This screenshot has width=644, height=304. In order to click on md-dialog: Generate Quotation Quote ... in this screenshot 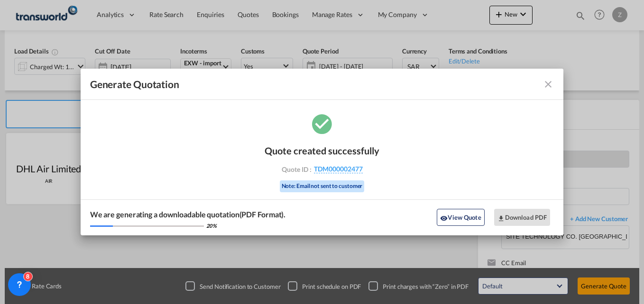, I will do `click(322, 152)`.